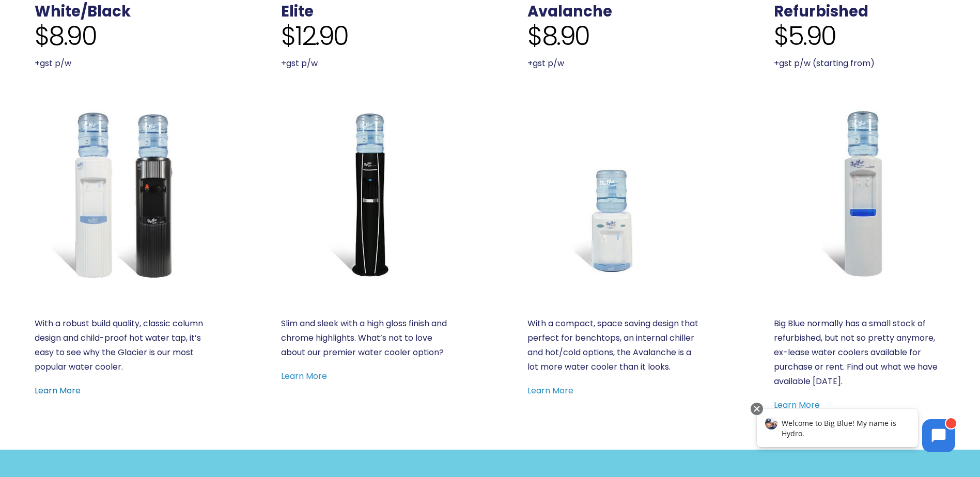 This screenshot has height=477, width=980. I want to click on a: Glacier White or Black, so click(120, 194).